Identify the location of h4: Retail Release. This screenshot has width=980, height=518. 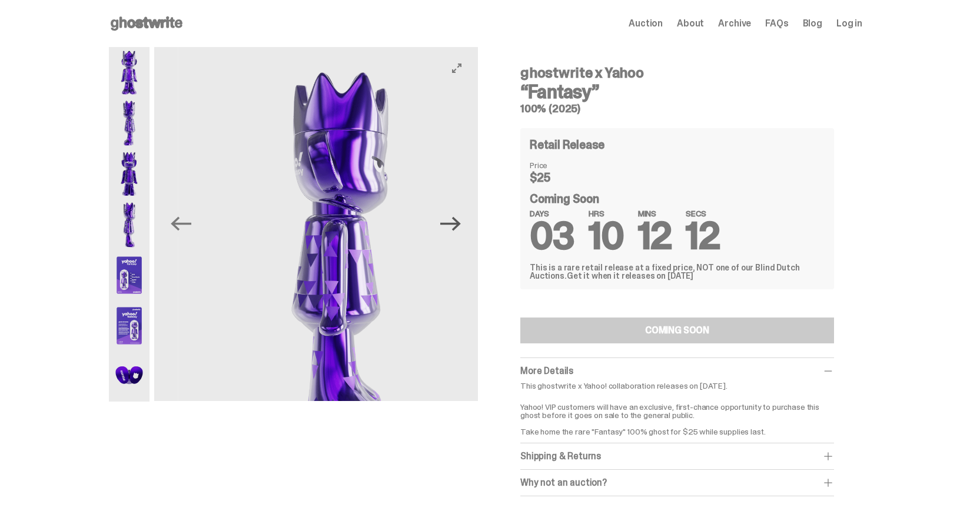
(567, 145).